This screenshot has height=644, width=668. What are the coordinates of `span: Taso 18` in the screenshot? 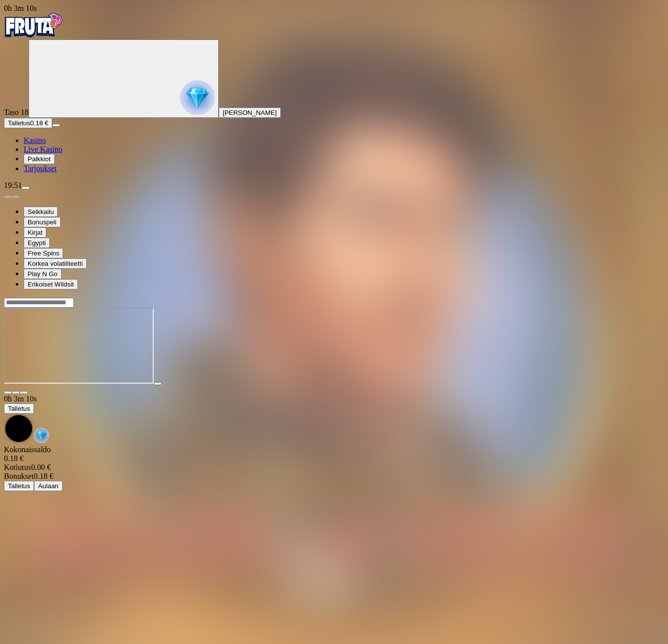 It's located at (17, 112).